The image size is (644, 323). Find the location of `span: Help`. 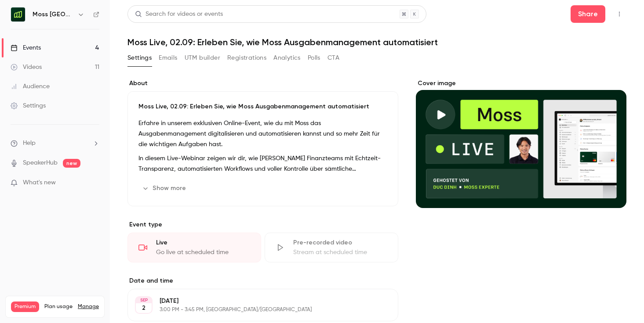

span: Help is located at coordinates (29, 143).